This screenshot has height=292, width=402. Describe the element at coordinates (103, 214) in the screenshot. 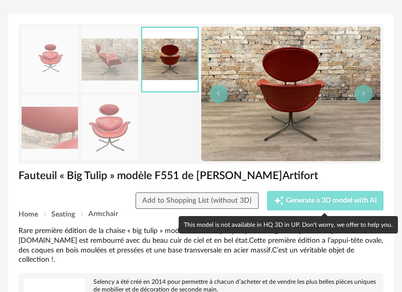

I see `span: Armchair` at that location.